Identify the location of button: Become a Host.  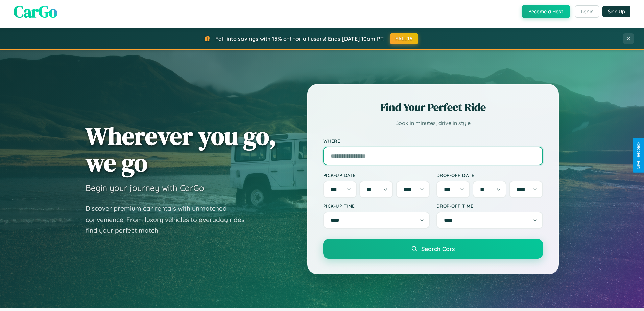
(545, 11).